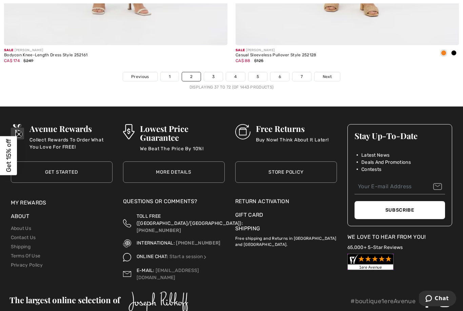 The width and height of the screenshot is (463, 311). I want to click on span: Get 15% off, so click(8, 155).